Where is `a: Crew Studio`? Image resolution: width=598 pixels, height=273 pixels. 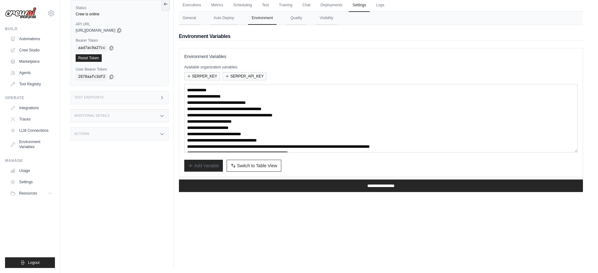 a: Crew Studio is located at coordinates (31, 50).